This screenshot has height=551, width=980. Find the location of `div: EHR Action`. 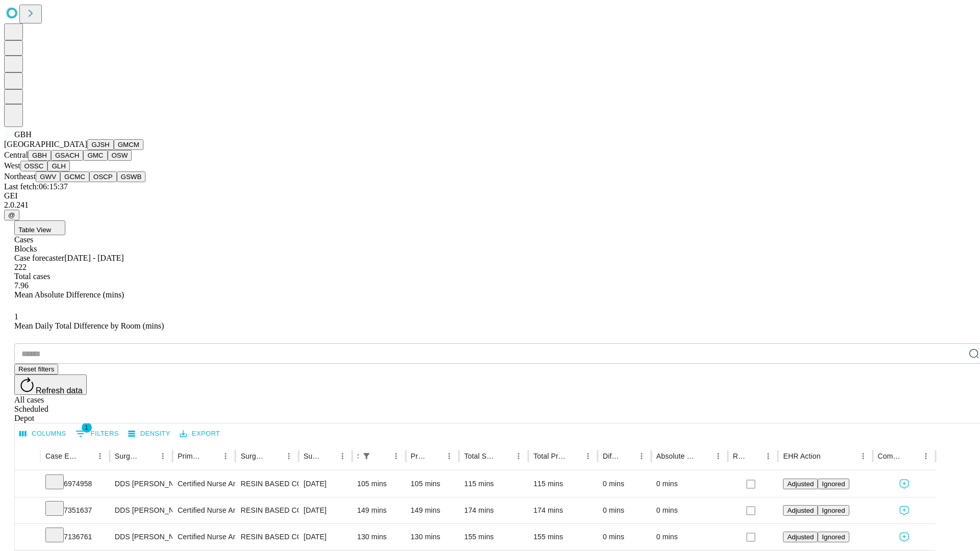

div: EHR Action is located at coordinates (801, 456).